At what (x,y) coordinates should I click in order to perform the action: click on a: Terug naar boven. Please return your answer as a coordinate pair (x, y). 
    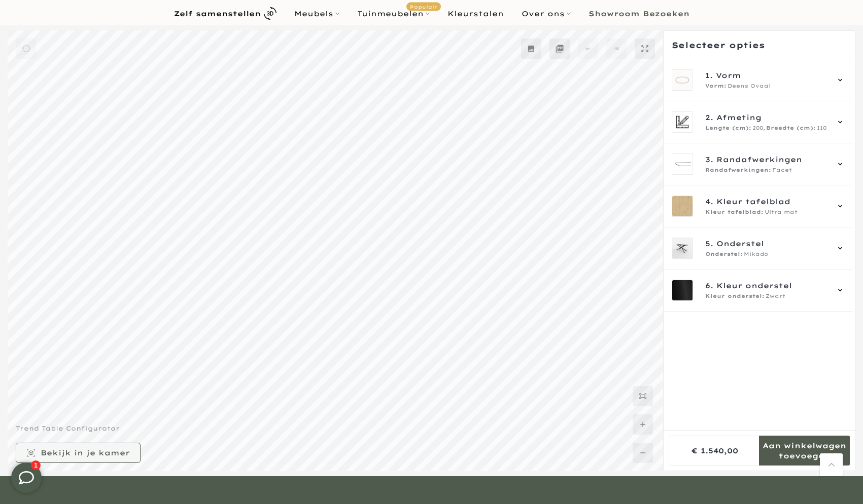
    Looking at the image, I should click on (831, 464).